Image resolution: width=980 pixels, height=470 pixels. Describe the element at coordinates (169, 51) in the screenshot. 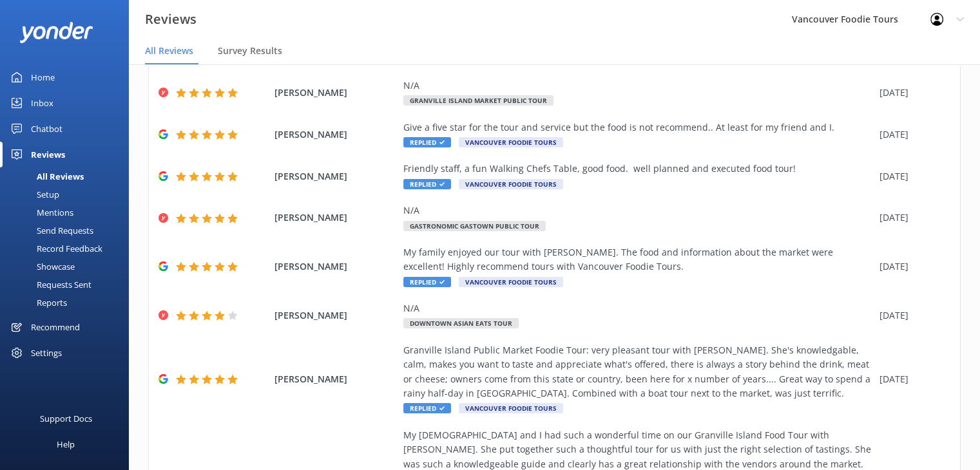

I see `span: All Reviews` at that location.